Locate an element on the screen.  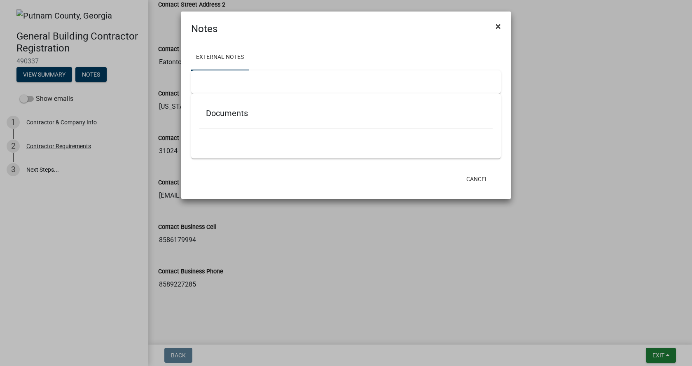
button: Close is located at coordinates (498, 26).